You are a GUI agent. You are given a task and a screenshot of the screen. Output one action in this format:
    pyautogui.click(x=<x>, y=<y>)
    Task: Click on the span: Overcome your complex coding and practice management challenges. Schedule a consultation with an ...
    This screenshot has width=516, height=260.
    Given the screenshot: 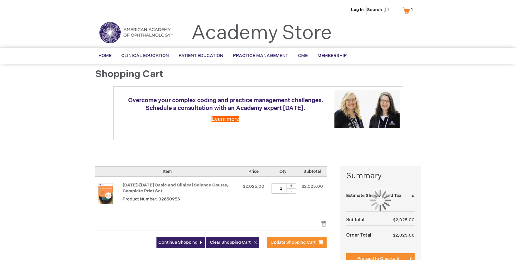 What is the action you would take?
    pyautogui.click(x=225, y=104)
    